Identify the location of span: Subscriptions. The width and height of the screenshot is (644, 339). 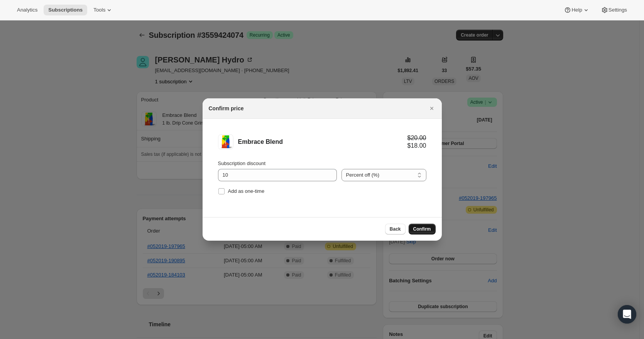
(65, 10).